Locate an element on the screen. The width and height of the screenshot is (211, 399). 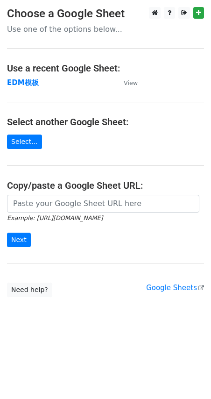
p: Use one of the options below... is located at coordinates (106, 29).